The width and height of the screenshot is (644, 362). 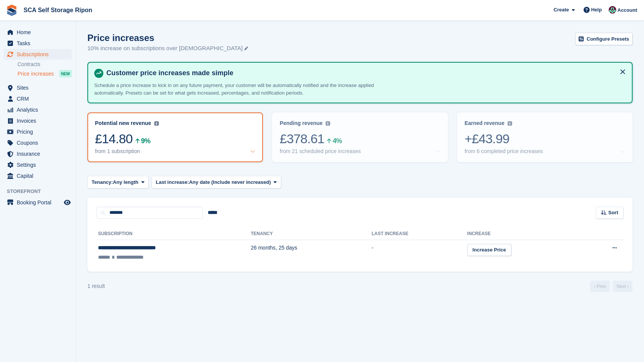 I want to click on span: Account, so click(x=627, y=10).